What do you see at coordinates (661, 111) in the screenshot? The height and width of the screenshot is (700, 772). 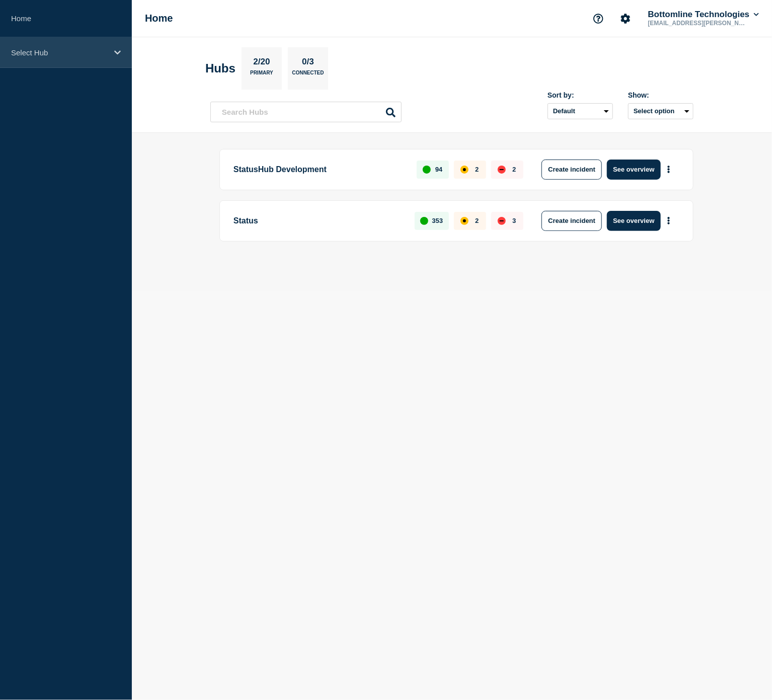 I see `button: Select option` at bounding box center [661, 111].